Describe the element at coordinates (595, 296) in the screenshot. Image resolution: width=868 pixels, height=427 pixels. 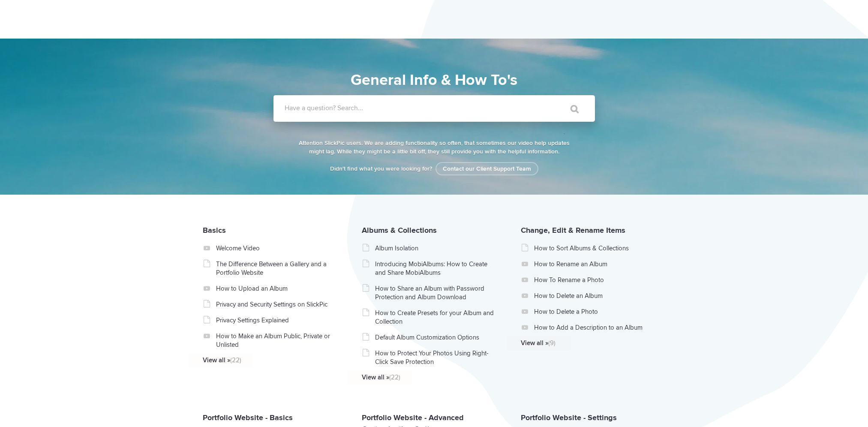
I see `a: How to Delete an Album` at that location.